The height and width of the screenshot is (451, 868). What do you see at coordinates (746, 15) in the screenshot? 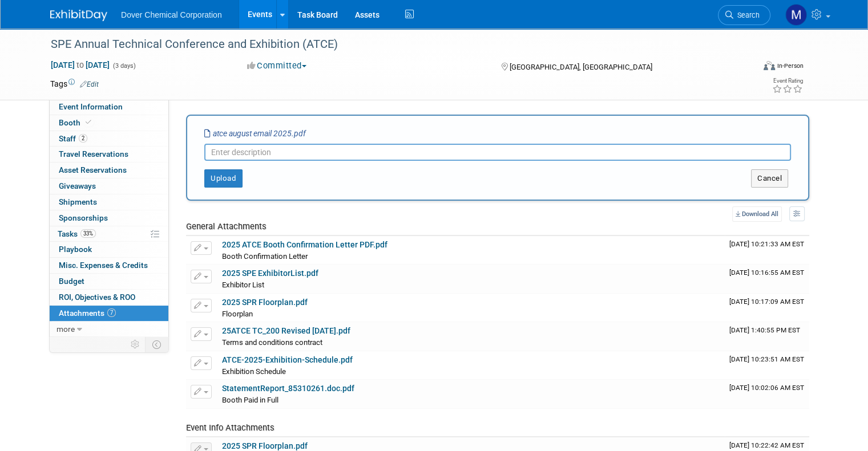
I see `span: Search` at bounding box center [746, 15].